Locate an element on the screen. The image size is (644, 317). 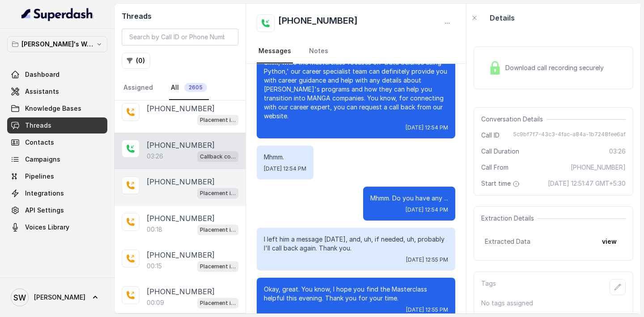
span: Threads is located at coordinates (38, 125).